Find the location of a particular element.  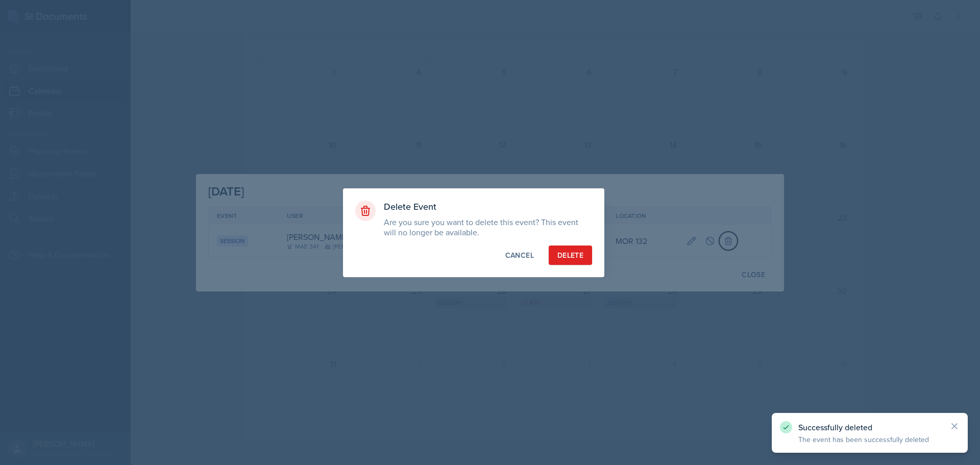

p: Are you sure you want to delete this event? This event will no longer be available. is located at coordinates (488, 227).